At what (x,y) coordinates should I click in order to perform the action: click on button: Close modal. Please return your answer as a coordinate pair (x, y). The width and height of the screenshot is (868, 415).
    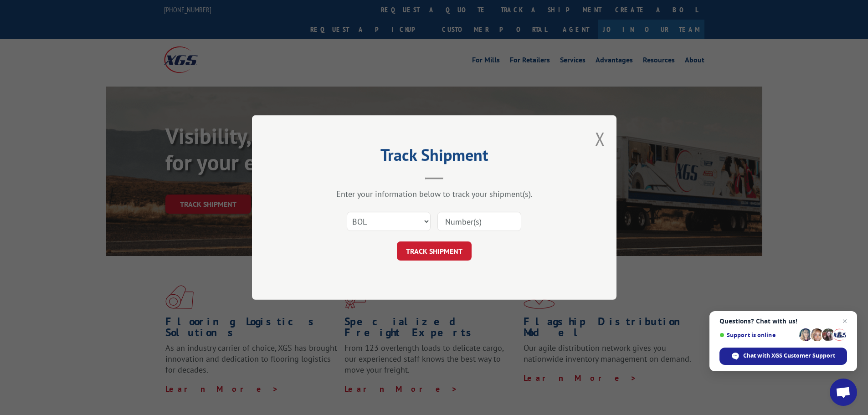
    Looking at the image, I should click on (600, 139).